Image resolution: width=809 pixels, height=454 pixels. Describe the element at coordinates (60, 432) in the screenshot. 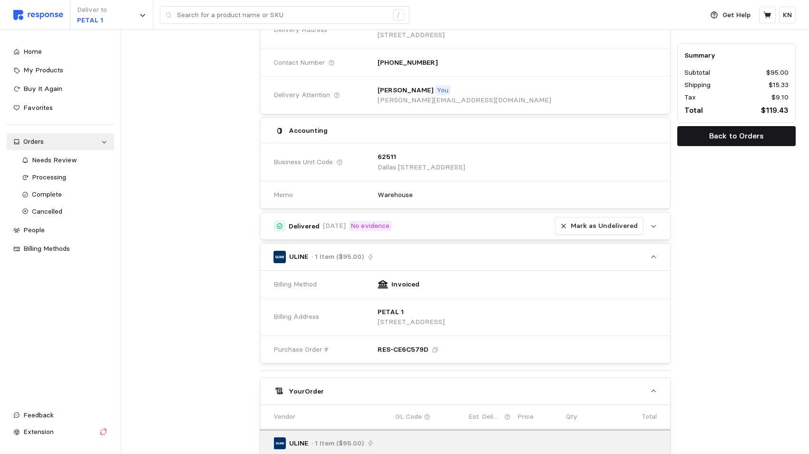

I see `button: Extension` at that location.